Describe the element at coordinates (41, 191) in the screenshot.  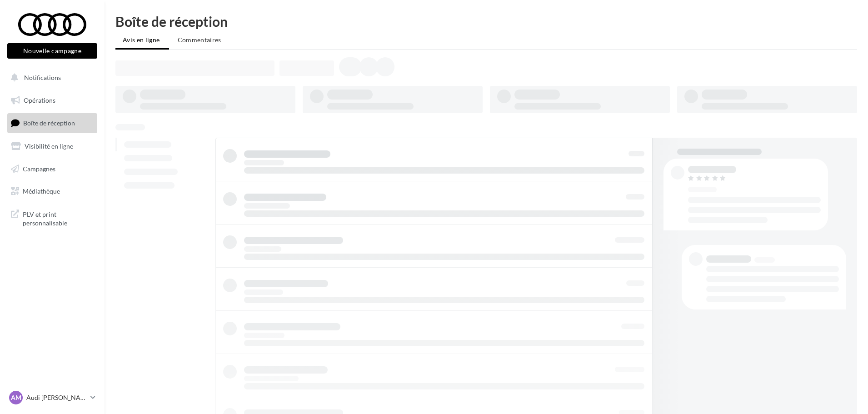
I see `span: Médiathèque` at that location.